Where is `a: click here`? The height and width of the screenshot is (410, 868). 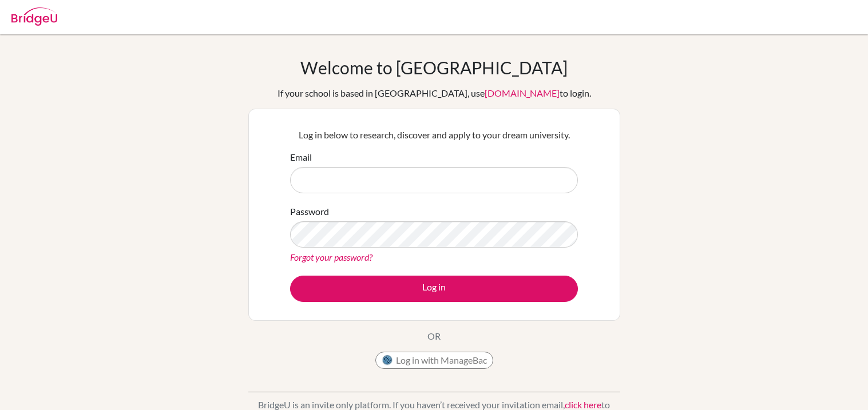 a: click here is located at coordinates (583, 404).